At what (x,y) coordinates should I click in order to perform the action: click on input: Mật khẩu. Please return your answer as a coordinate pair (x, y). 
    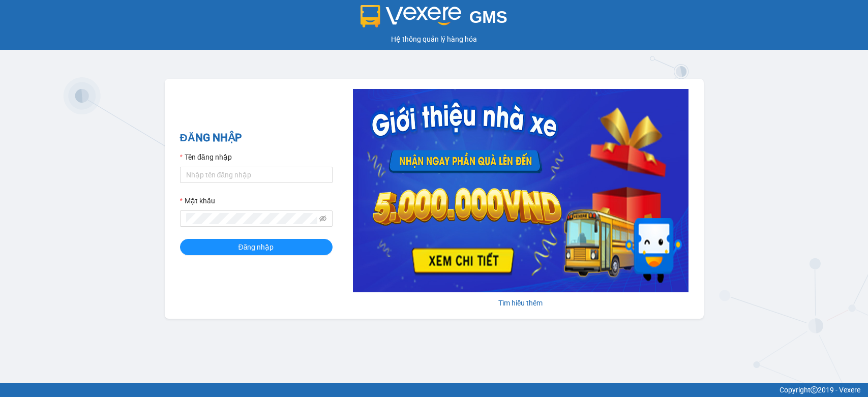
    Looking at the image, I should click on (252, 218).